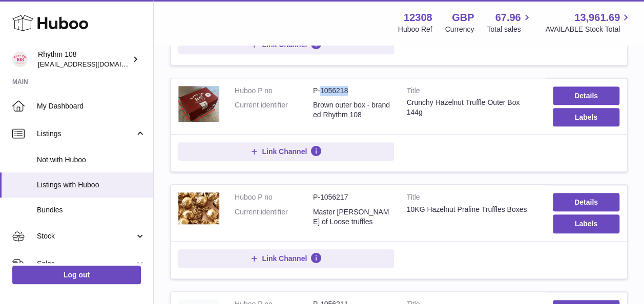 This screenshot has width=644, height=304. Describe the element at coordinates (509, 23) in the screenshot. I see `a: 67.96 Total sales` at that location.